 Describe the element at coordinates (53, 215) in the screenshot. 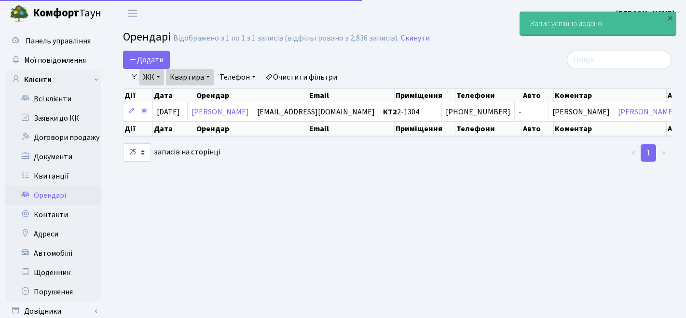

I see `a: Контакти` at that location.